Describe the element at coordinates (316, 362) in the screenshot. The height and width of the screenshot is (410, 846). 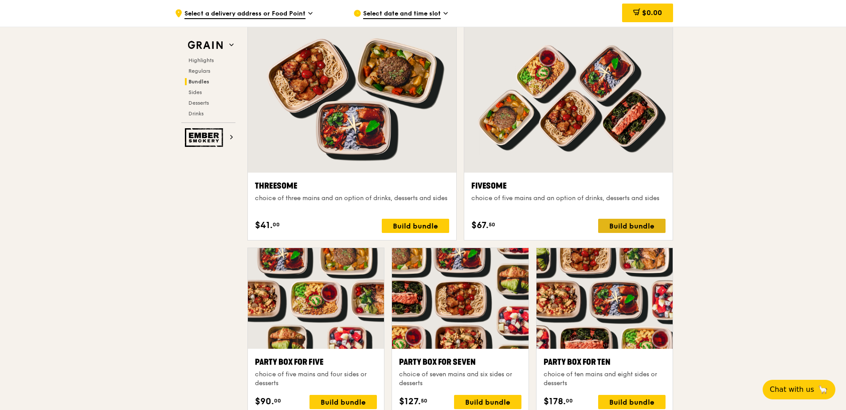
I see `div: Party Box for Five` at that location.